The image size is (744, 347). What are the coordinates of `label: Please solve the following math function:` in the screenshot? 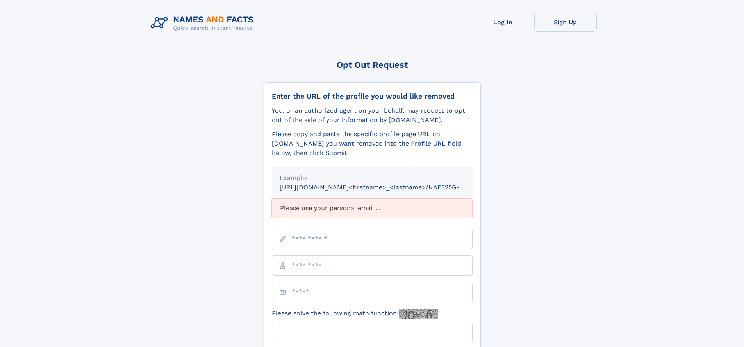 It's located at (355, 313).